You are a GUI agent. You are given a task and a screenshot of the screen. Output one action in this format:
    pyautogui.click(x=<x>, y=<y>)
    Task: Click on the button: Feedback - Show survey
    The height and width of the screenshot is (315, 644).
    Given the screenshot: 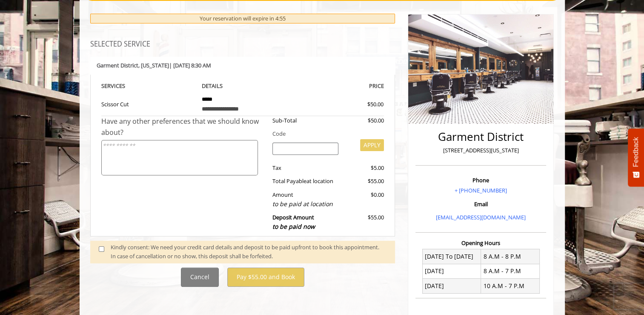 What is the action you would take?
    pyautogui.click(x=637, y=158)
    